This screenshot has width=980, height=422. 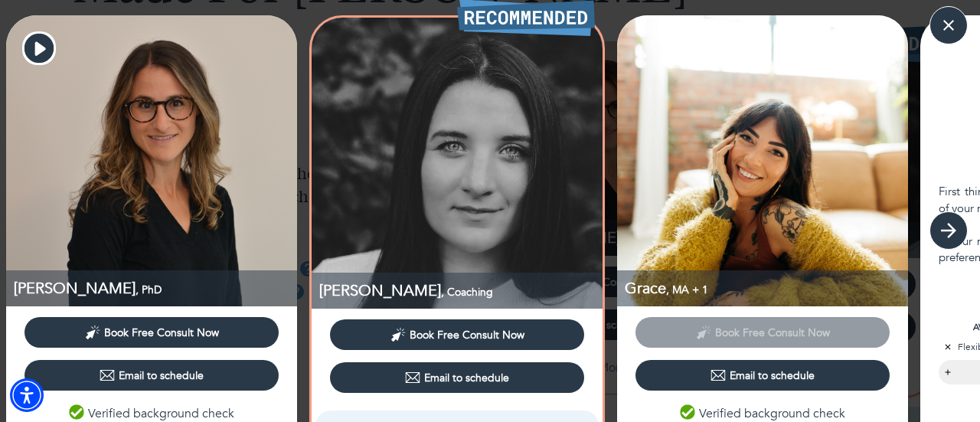 What do you see at coordinates (461, 290) in the screenshot?
I see `p: Coaching` at bounding box center [461, 290].